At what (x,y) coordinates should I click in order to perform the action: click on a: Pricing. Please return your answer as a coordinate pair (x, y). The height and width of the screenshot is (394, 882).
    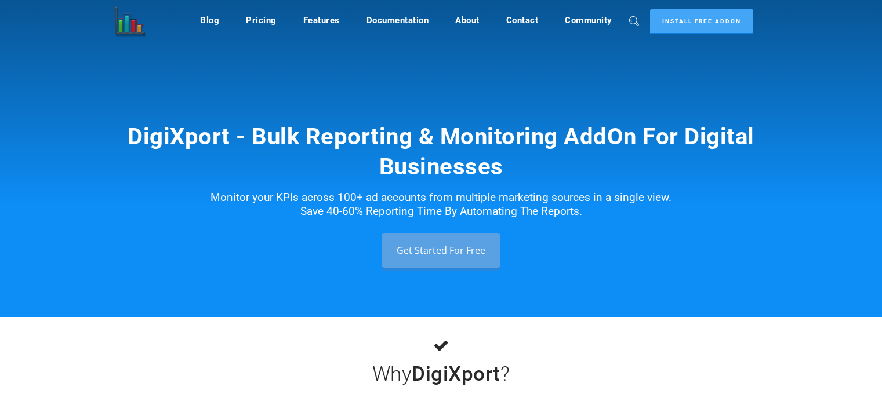
    Looking at the image, I should click on (261, 20).